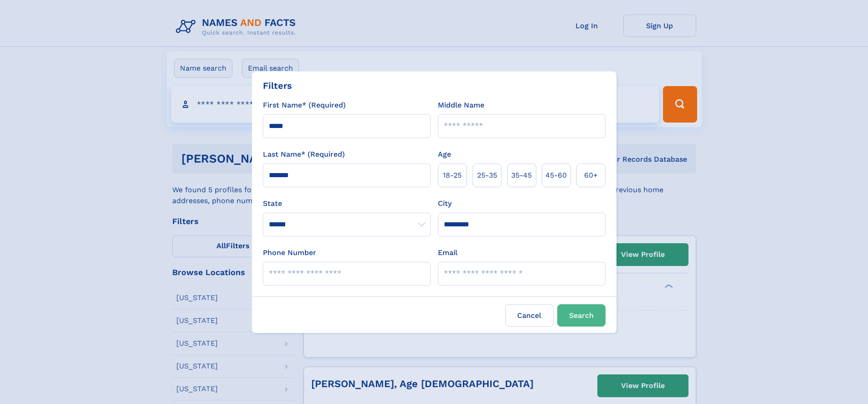 This screenshot has height=404, width=868. What do you see at coordinates (521, 176) in the screenshot?
I see `span: 35‑45` at bounding box center [521, 176].